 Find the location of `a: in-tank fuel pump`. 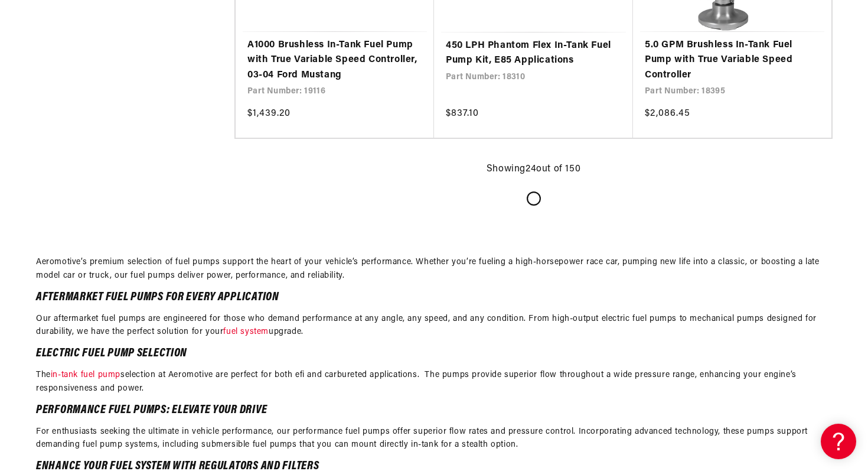

a: in-tank fuel pump is located at coordinates (86, 375).